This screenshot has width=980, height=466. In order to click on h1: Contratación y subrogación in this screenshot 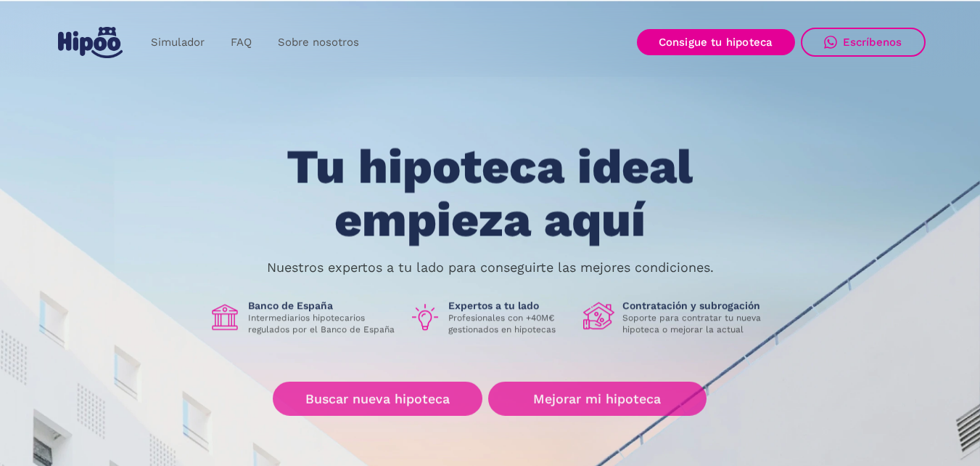, I will do `click(697, 306)`.